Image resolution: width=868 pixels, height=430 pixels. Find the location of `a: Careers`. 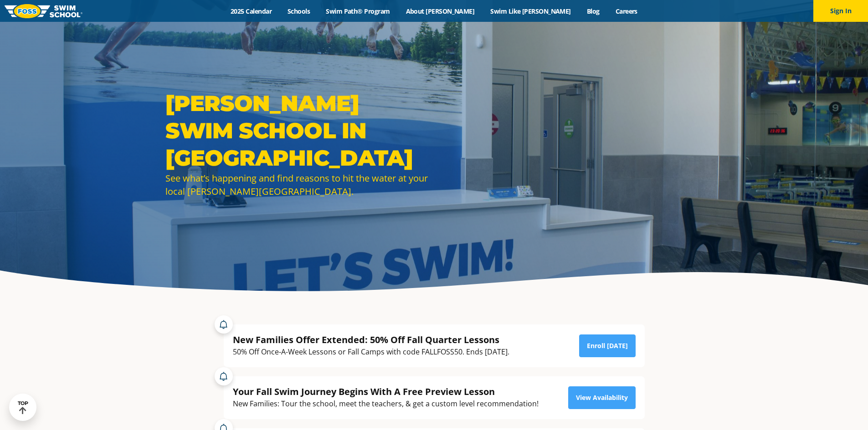

a: Careers is located at coordinates (626, 11).